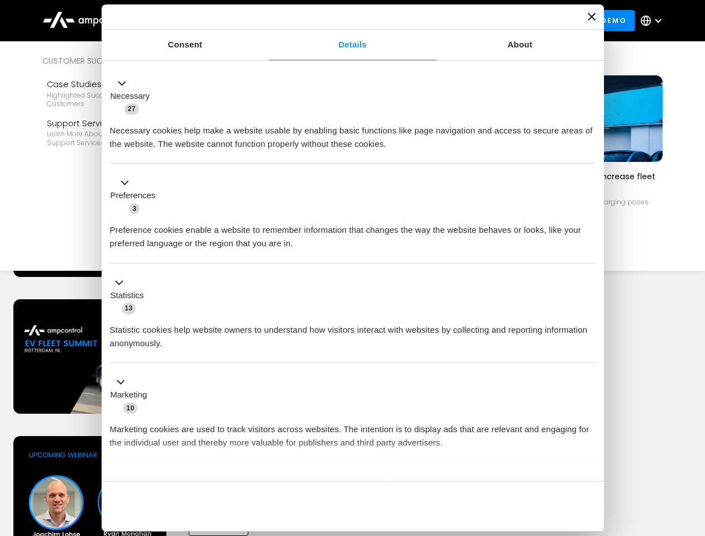 This screenshot has height=536, width=705. Describe the element at coordinates (520, 45) in the screenshot. I see `a: About` at that location.